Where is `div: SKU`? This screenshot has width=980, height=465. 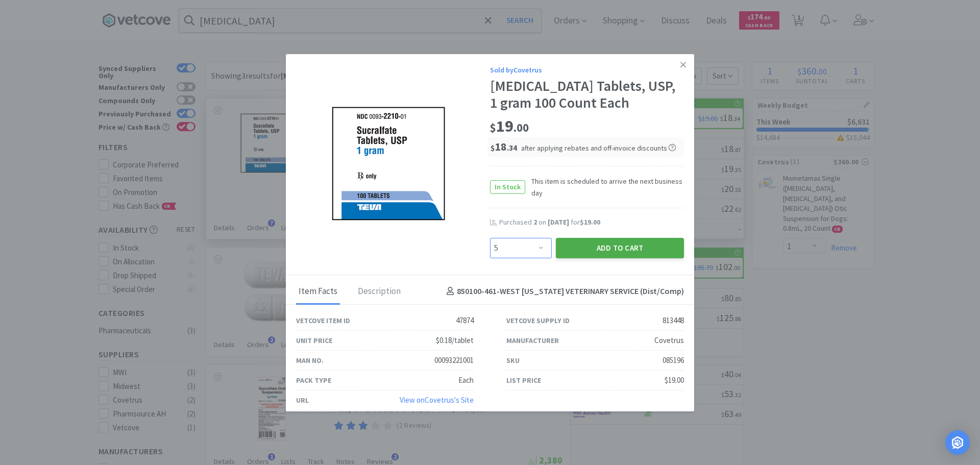 div: SKU is located at coordinates (513, 360).